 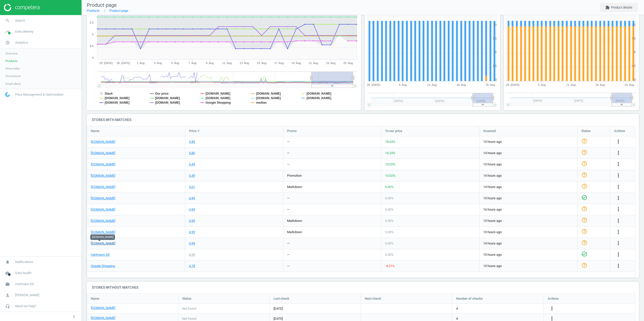 What do you see at coordinates (192, 164) in the screenshot?
I see `div: 5.49` at bounding box center [192, 164].